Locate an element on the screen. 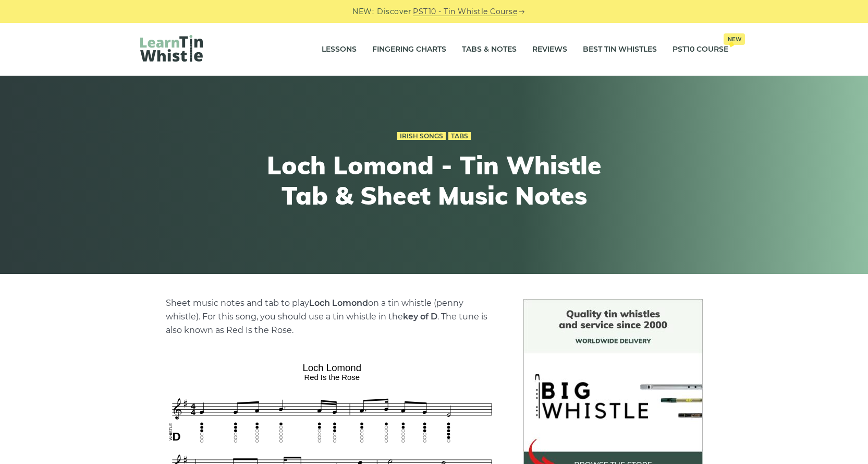 Image resolution: width=868 pixels, height=464 pixels. img: LearnTinWhistle.com is located at coordinates (172, 48).